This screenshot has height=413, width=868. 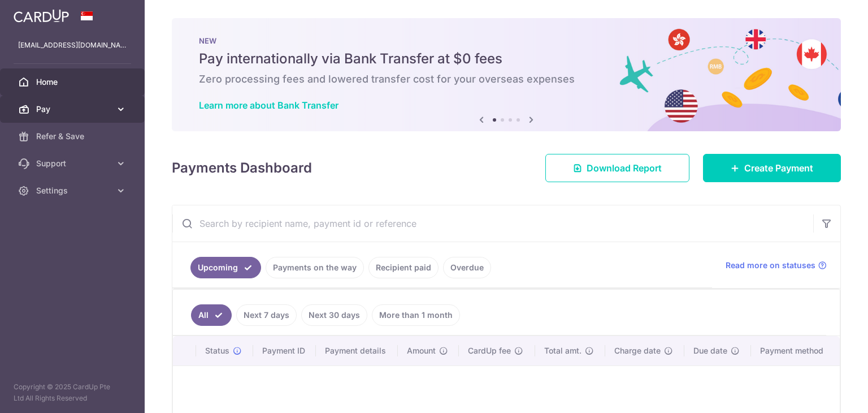 I want to click on span: Home, so click(x=73, y=82).